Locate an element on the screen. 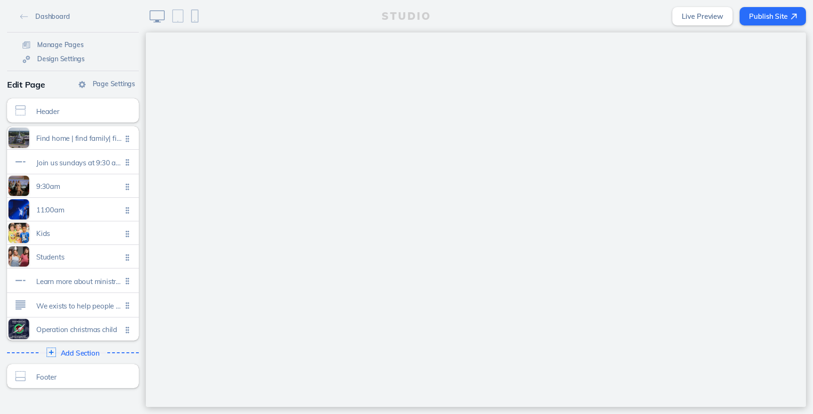 The width and height of the screenshot is (813, 414). span: Header is located at coordinates (79, 111).